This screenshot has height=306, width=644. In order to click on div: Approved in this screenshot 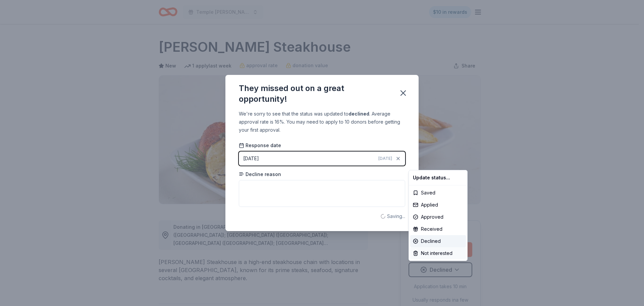, I will do `click(438, 217)`.